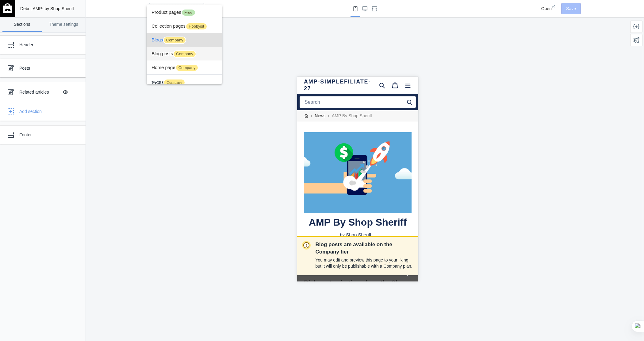  What do you see at coordinates (184, 26) in the screenshot?
I see `span: Collection pages` at bounding box center [184, 26].